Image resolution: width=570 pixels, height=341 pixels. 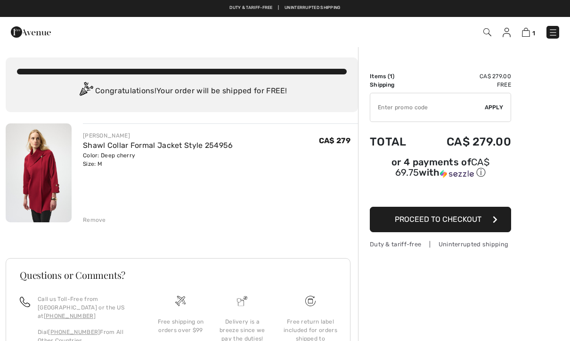 What do you see at coordinates (487, 32) in the screenshot?
I see `img: Search` at bounding box center [487, 32].